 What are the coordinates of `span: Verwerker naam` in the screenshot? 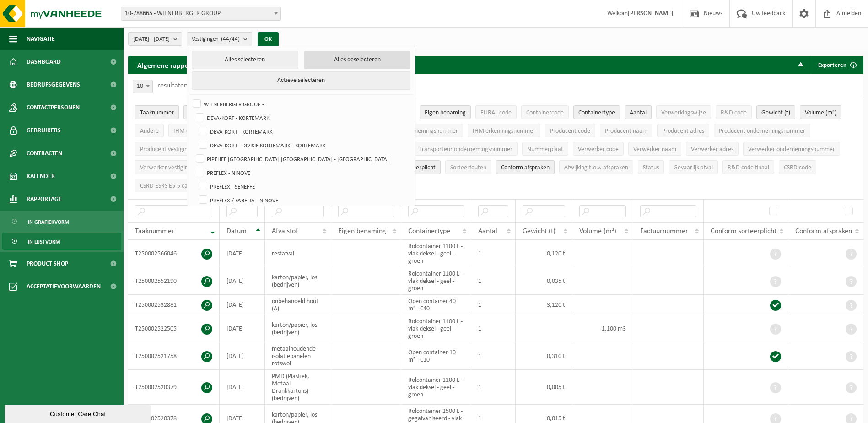 It's located at (655, 149).